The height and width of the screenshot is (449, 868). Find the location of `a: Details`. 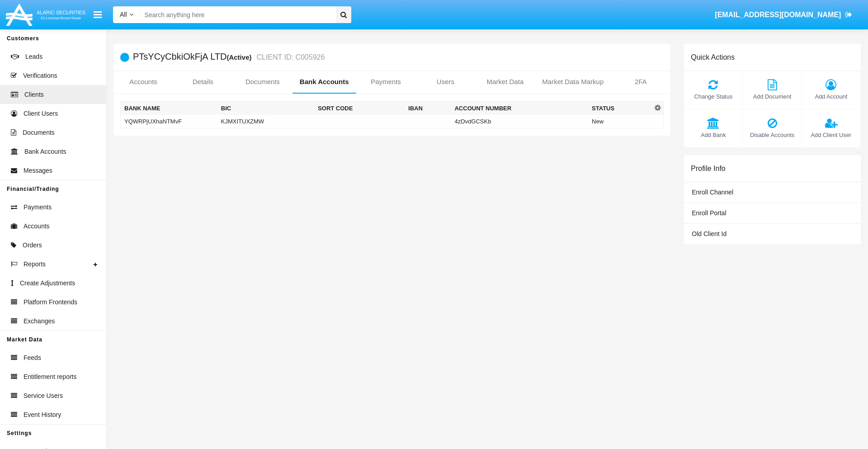

a: Details is located at coordinates (203, 82).